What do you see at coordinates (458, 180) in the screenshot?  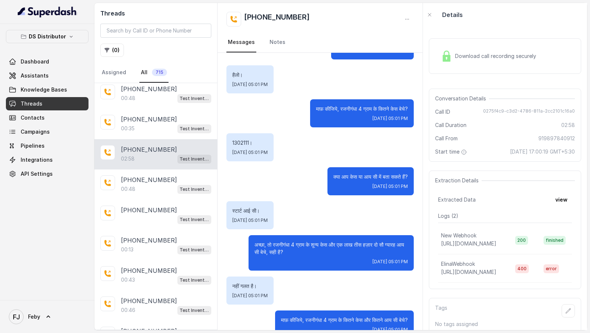 I see `span: Extraction Details` at bounding box center [458, 180].